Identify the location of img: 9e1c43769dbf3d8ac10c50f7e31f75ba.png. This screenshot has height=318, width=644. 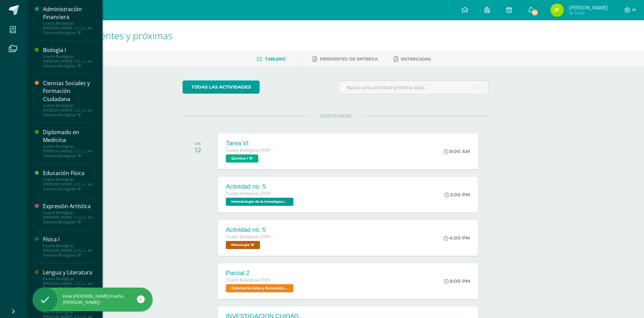
(557, 10).